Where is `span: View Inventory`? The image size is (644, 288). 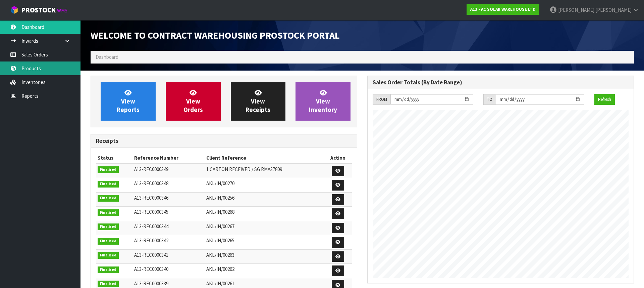
span: View Inventory is located at coordinates (323, 101).